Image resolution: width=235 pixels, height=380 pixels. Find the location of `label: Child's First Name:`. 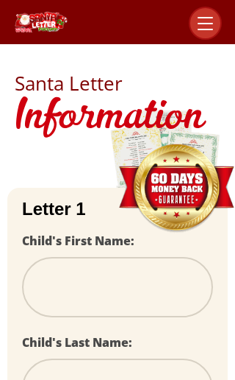

label: Child's First Name: is located at coordinates (78, 241).